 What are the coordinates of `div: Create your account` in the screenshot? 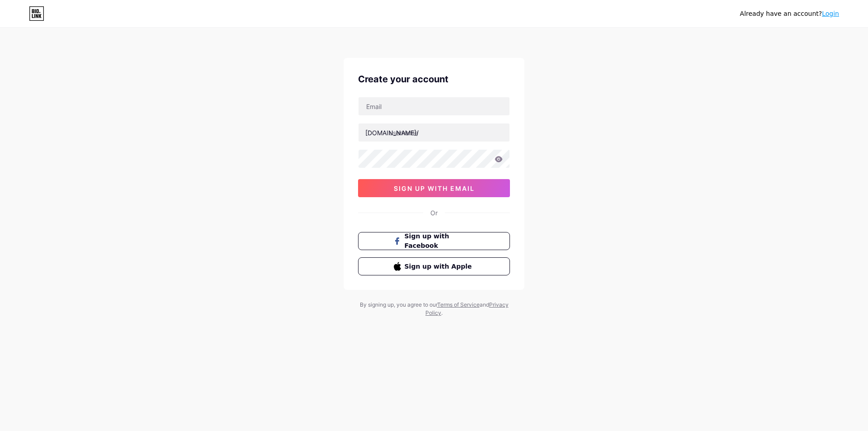 It's located at (434, 79).